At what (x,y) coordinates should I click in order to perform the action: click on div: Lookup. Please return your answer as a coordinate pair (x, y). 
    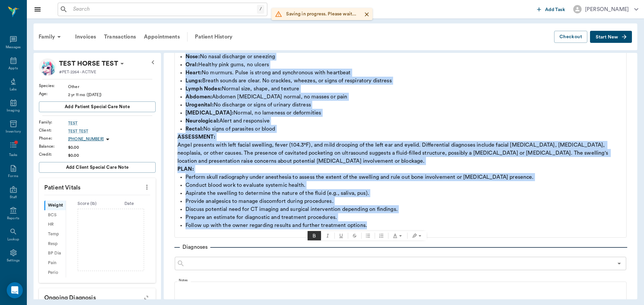
    Looking at the image, I should click on (13, 240).